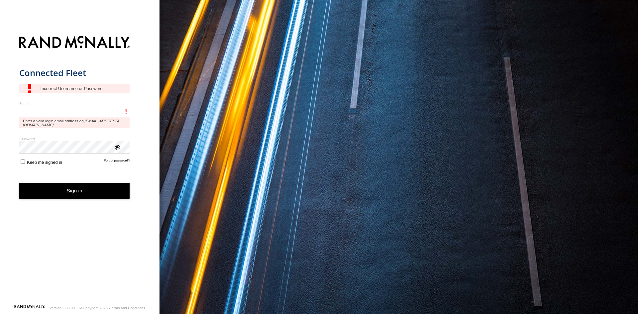 This screenshot has height=314, width=638. Describe the element at coordinates (74, 73) in the screenshot. I see `h1: Connected Fleet` at that location.